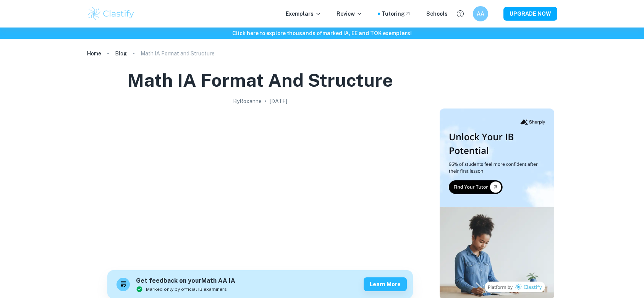 This screenshot has height=298, width=644. I want to click on h1: Math IA Format and Structure, so click(260, 80).